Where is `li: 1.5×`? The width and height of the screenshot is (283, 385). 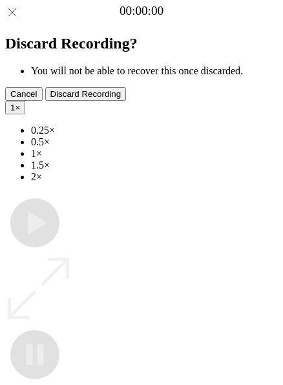
li: 1.5× is located at coordinates (154, 165).